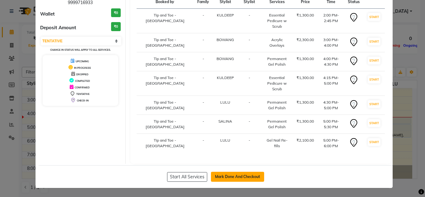  What do you see at coordinates (331, 105) in the screenshot?
I see `td: 4:30 PM-5:00 PM` at bounding box center [331, 105].